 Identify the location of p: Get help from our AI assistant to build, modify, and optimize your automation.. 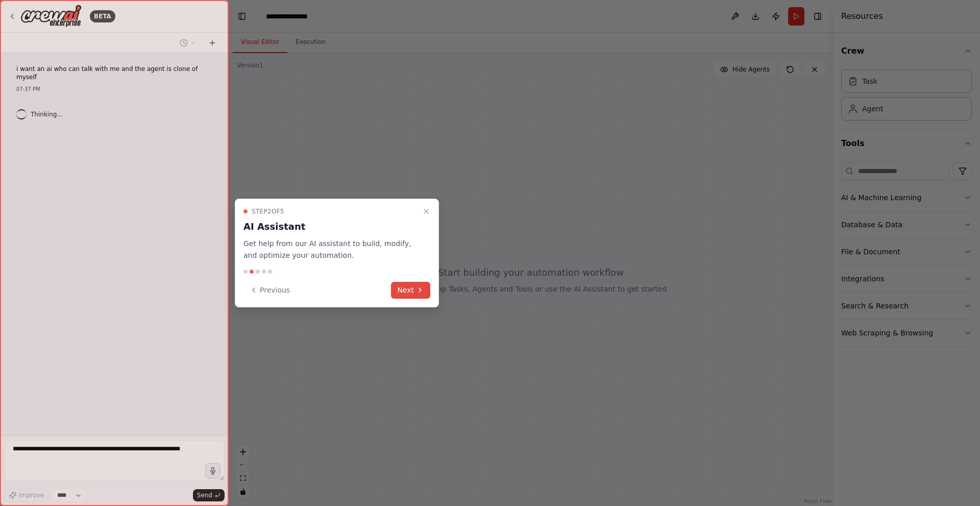
(331, 250).